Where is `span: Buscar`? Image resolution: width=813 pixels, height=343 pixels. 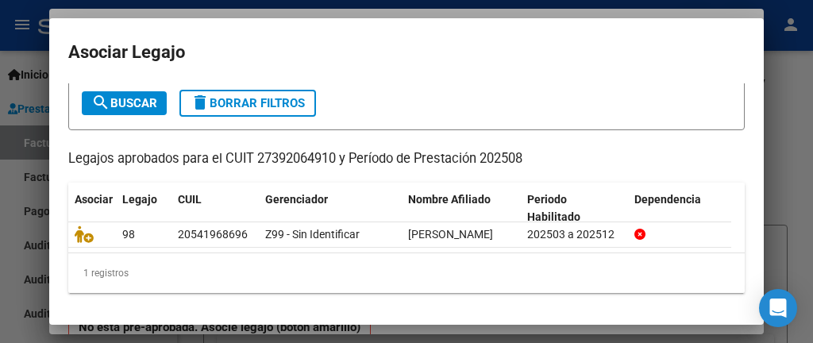
span: Buscar is located at coordinates (124, 103).